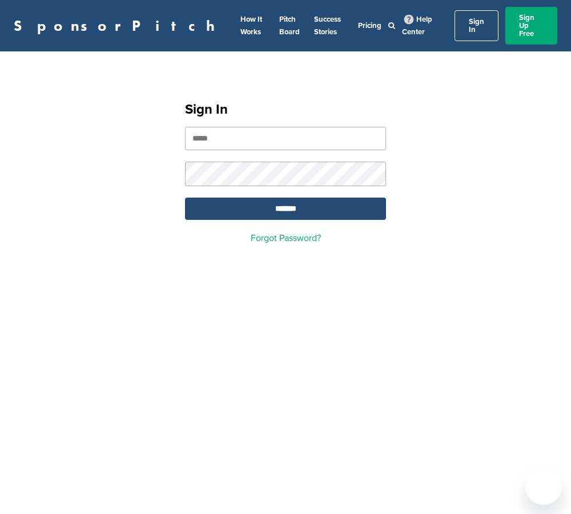 The image size is (571, 514). Describe the element at coordinates (251, 26) in the screenshot. I see `a: How It Works` at that location.